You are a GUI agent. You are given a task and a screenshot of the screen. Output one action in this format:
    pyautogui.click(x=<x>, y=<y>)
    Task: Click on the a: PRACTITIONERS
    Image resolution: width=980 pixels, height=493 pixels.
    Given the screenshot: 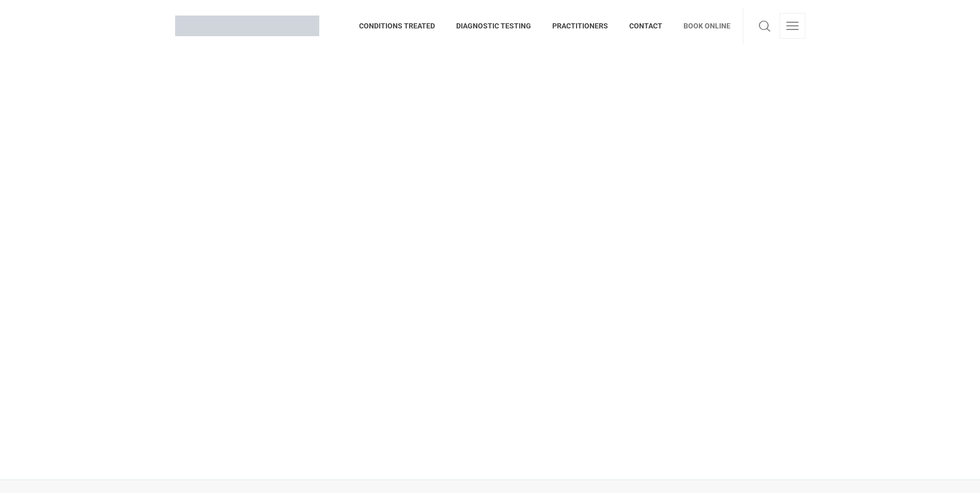 What is the action you would take?
    pyautogui.click(x=580, y=26)
    